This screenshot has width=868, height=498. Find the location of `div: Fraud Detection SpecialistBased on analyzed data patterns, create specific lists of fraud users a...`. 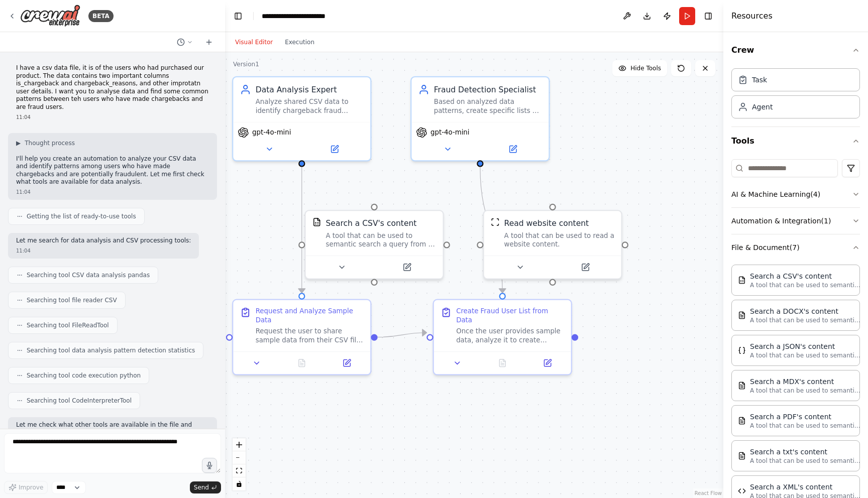

div: Fraud Detection SpecialistBased on analyzed data patterns, create specific lists of fraud users a... is located at coordinates (480, 119).